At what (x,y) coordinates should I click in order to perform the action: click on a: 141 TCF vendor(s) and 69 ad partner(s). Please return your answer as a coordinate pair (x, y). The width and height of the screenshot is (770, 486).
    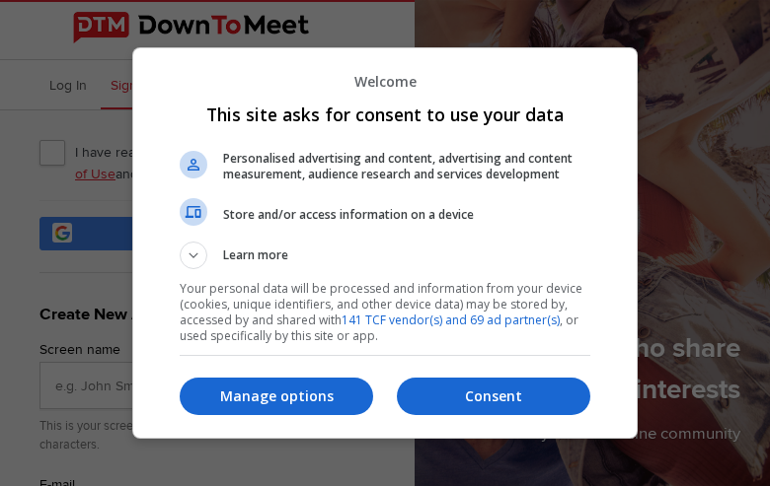
    Looking at the image, I should click on (450, 320).